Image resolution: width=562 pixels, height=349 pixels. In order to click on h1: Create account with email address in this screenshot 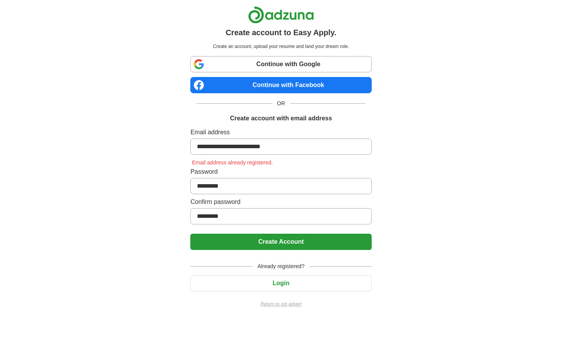, I will do `click(280, 119)`.